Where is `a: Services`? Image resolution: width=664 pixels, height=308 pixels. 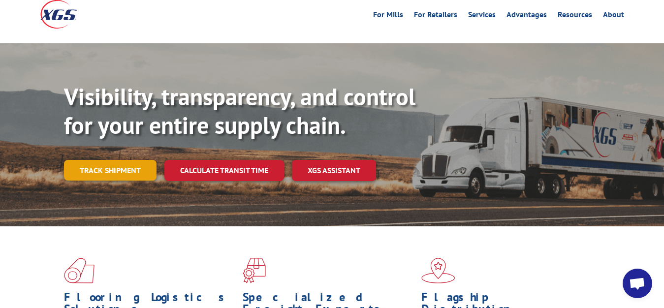
a: Services is located at coordinates (482, 16).